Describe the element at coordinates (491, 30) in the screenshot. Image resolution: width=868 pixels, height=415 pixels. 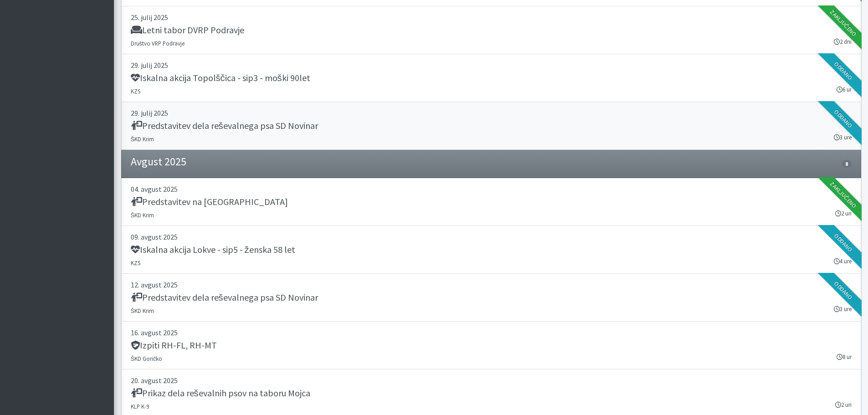
I see `a: 25. julij 2025 Letni tabor DVRP Podravje Društvo VRP Podravje 2 dni Zaključeno` at that location.